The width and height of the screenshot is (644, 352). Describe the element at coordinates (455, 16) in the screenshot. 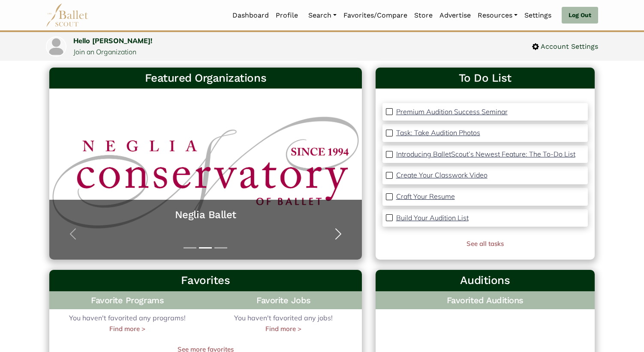

I see `a: Advertise` at that location.